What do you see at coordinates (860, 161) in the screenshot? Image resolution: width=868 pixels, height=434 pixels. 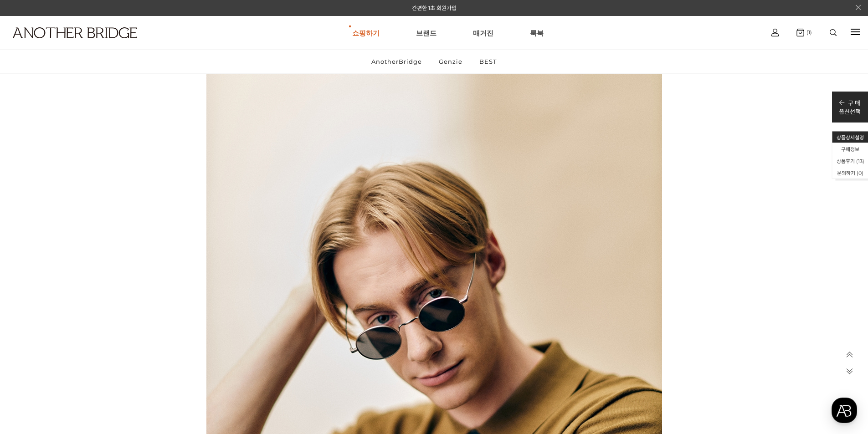 I see `span: 13` at bounding box center [860, 161].